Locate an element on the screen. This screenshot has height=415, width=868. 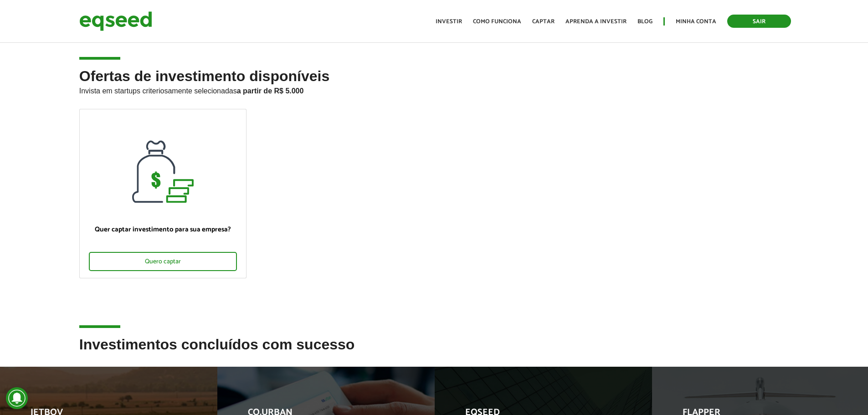
a: Aprenda a investir is located at coordinates (596, 21).